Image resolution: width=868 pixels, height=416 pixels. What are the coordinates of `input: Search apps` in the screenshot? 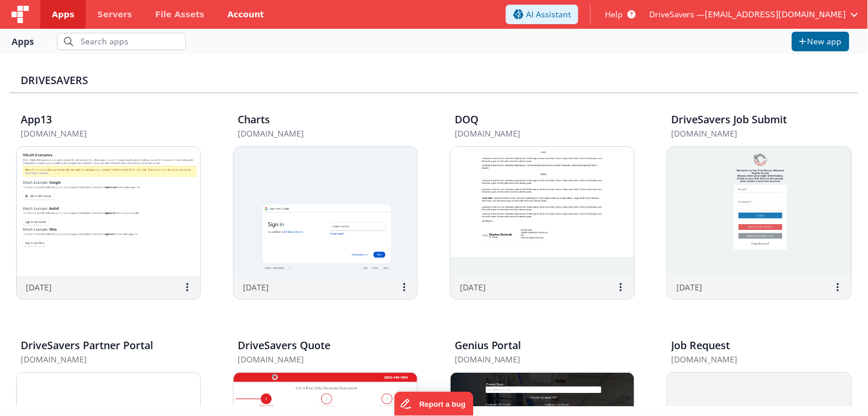 It's located at (121, 42).